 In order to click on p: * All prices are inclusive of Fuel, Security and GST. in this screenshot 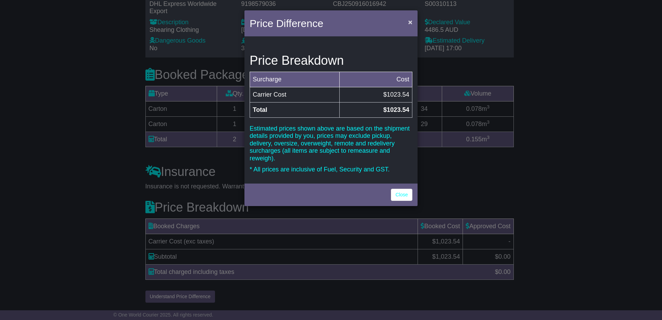, I will do `click(331, 170)`.